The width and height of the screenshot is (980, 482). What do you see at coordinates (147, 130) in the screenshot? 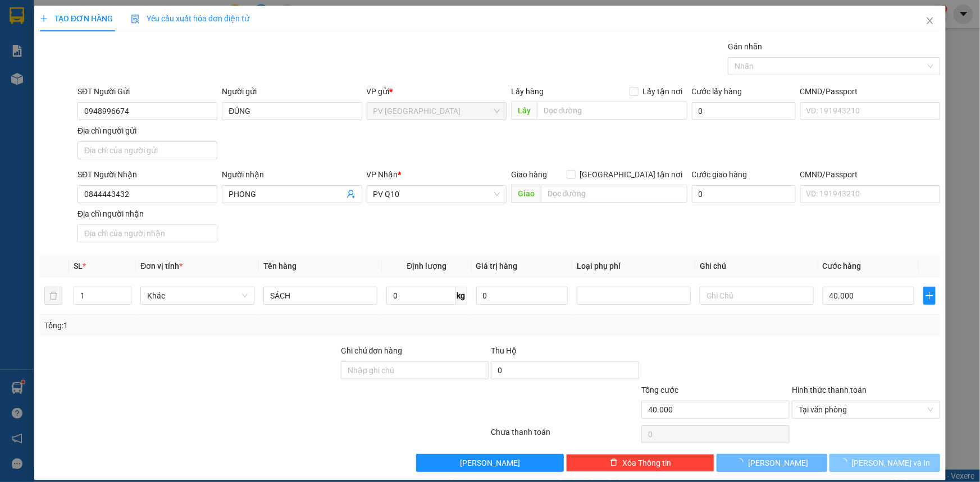
I see `div: Địa chỉ người gửi` at bounding box center [147, 130].